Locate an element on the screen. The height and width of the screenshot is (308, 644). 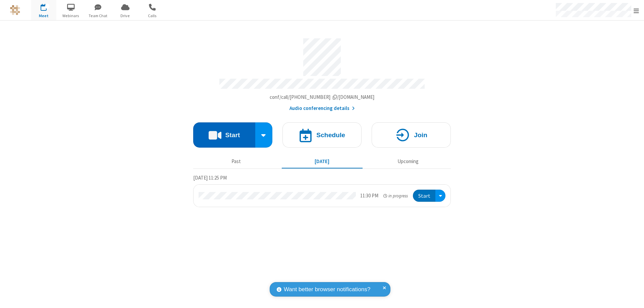
span: Team Chat is located at coordinates (98, 16).